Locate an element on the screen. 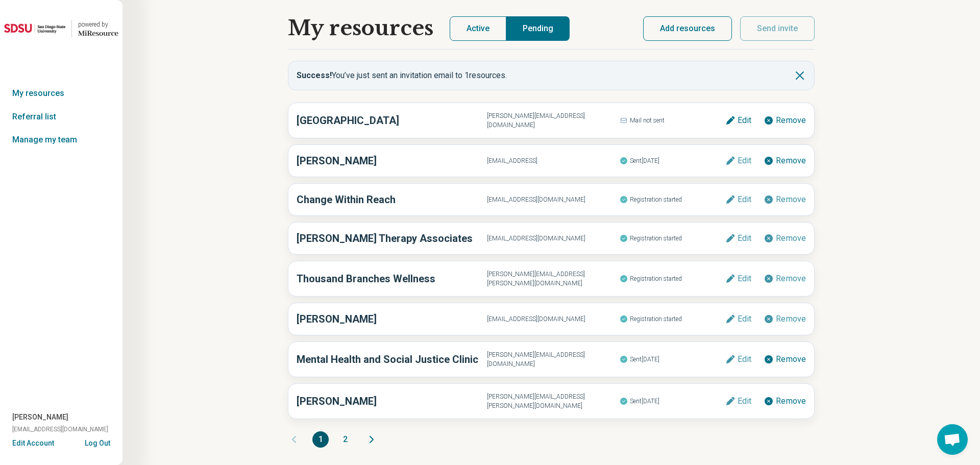 The image size is (980, 465). button: Active is located at coordinates (478, 29).